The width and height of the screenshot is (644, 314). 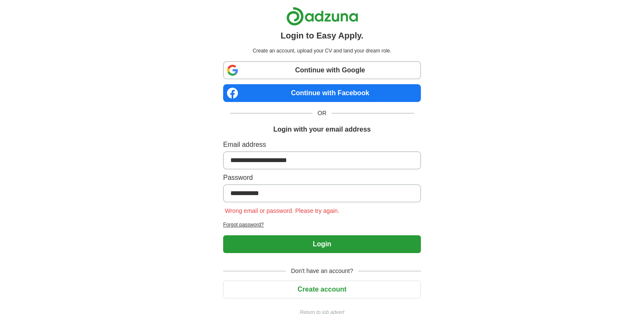 What do you see at coordinates (322, 16) in the screenshot?
I see `img: Adzuna logo` at bounding box center [322, 16].